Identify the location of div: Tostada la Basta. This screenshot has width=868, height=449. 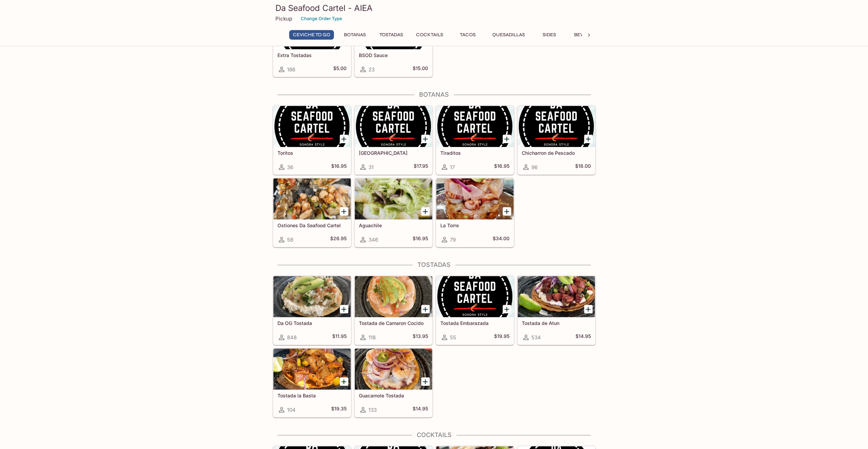
(312, 369).